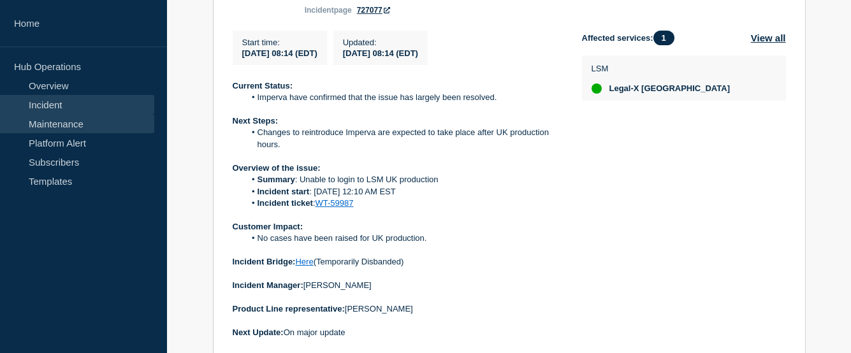 This screenshot has width=851, height=353. I want to click on a: Here, so click(304, 261).